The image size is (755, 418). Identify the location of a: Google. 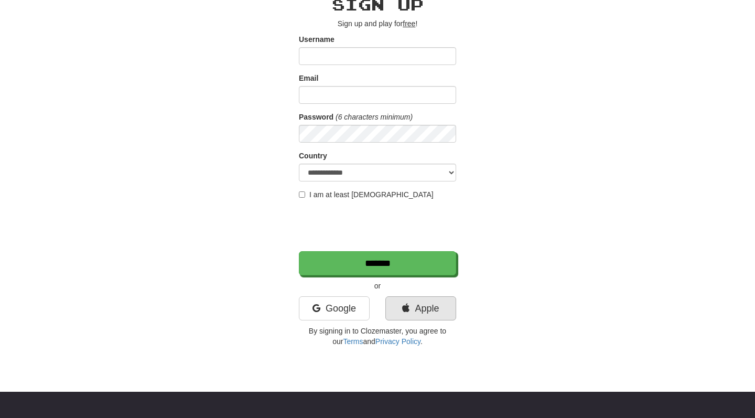
(334, 308).